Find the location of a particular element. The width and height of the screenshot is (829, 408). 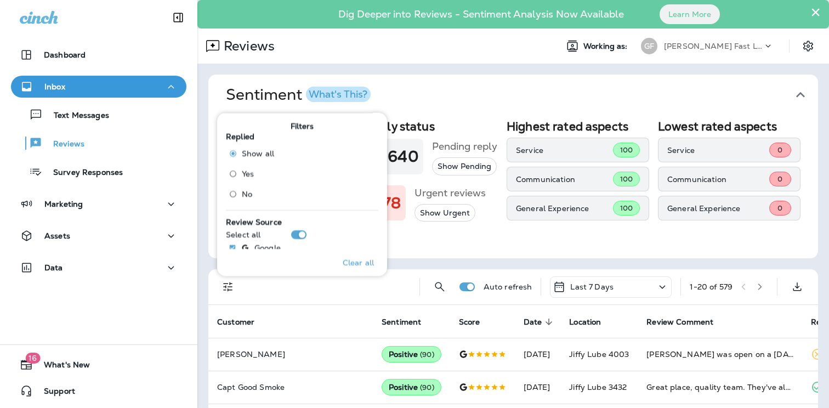

p: Clear all is located at coordinates (358, 263).